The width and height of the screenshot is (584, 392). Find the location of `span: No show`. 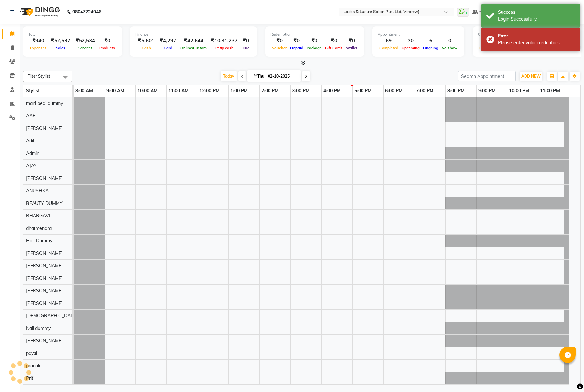

span: No show is located at coordinates (450, 48).